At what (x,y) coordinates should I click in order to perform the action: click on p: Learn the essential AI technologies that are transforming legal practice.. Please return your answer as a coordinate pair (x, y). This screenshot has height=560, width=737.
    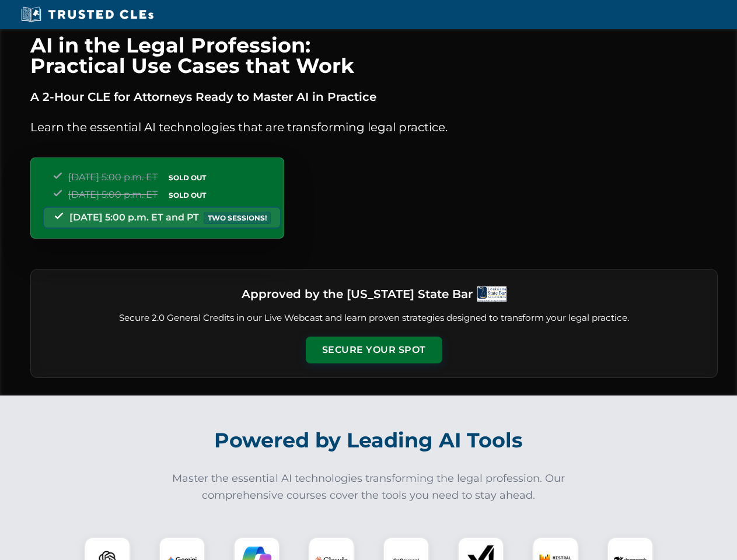
    Looking at the image, I should click on (374, 127).